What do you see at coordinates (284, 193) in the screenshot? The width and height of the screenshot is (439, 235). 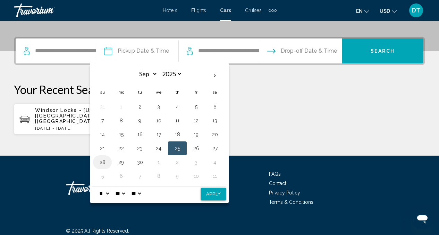 I see `a: Privacy Policy` at bounding box center [284, 193].